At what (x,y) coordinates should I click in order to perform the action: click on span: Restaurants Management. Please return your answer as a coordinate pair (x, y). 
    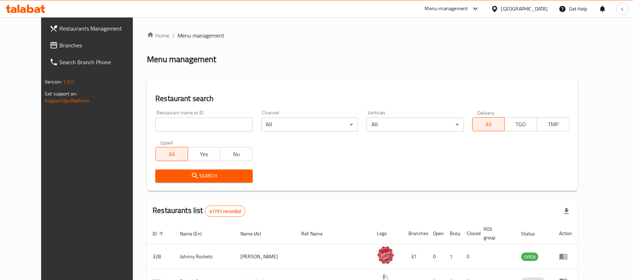
    Looking at the image, I should click on (100, 28).